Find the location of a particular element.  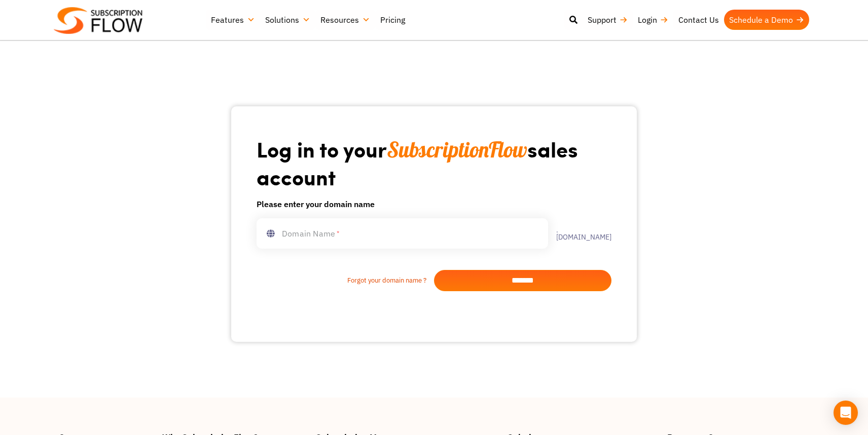

a: Solutions is located at coordinates (287, 19).